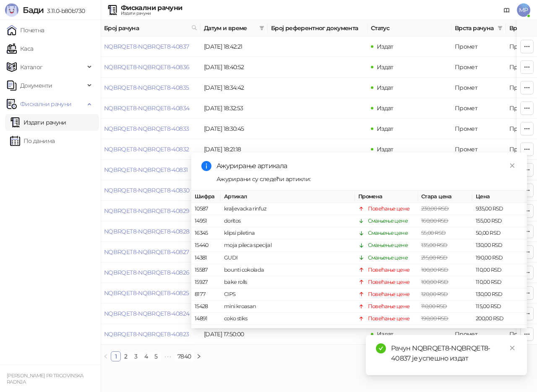 The width and height of the screenshot is (537, 392). What do you see at coordinates (33, 10) in the screenshot?
I see `span: Бади` at bounding box center [33, 10].